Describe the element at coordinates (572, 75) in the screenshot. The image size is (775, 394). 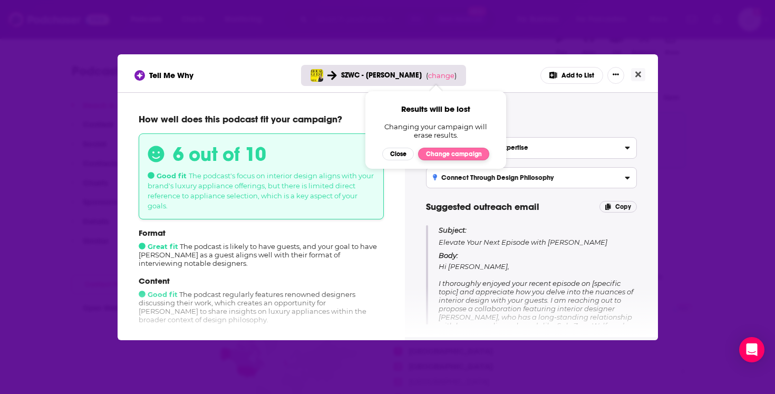
I see `button: Add to List` at that location.